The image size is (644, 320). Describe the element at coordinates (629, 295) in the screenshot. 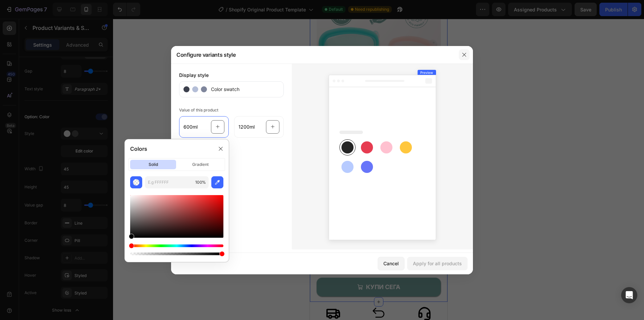

I see `div: Open Intercom Messenger` at that location.